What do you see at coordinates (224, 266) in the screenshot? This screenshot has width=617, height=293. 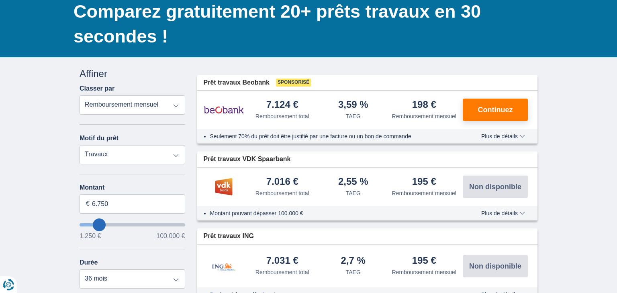 I see `img: pret personnel ING` at bounding box center [224, 266].